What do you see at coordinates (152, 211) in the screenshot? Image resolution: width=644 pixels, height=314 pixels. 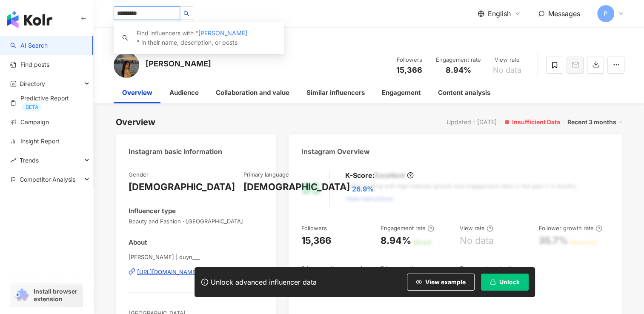 I see `div: Influencer type` at bounding box center [152, 211].